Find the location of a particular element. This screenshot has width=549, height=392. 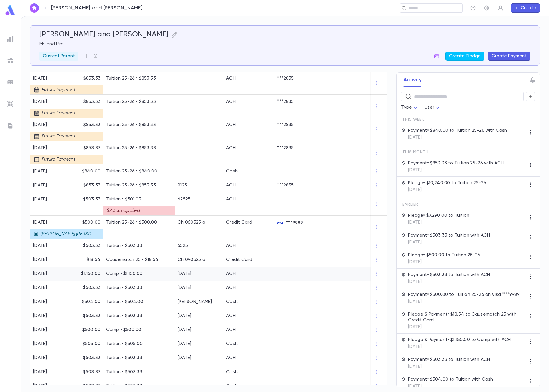

div: $2.30 unapplied is located at coordinates (139, 210).